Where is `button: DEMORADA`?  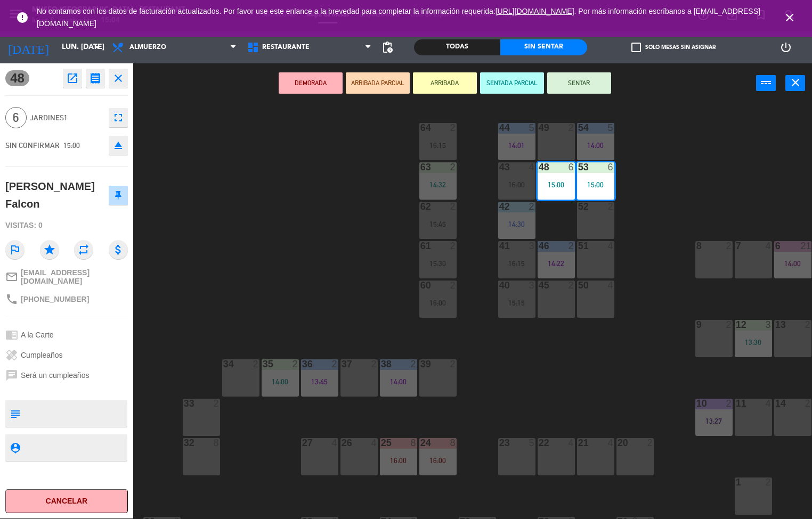 button: DEMORADA is located at coordinates (311, 83).